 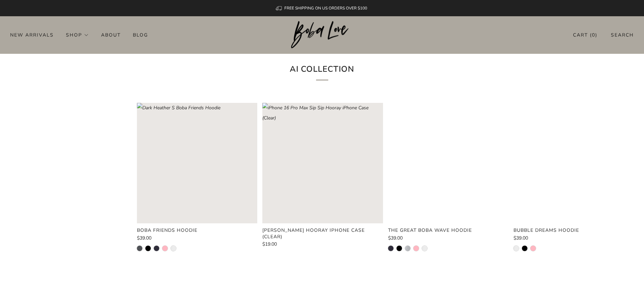 What do you see at coordinates (593, 35) in the screenshot?
I see `items-count: 0` at bounding box center [593, 35].